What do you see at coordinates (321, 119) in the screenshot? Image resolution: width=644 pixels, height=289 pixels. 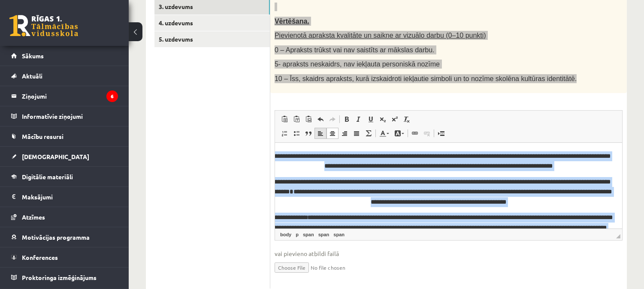 I see `a: Atcelt (vadīšanas taustiņš+Z)` at bounding box center [321, 119].